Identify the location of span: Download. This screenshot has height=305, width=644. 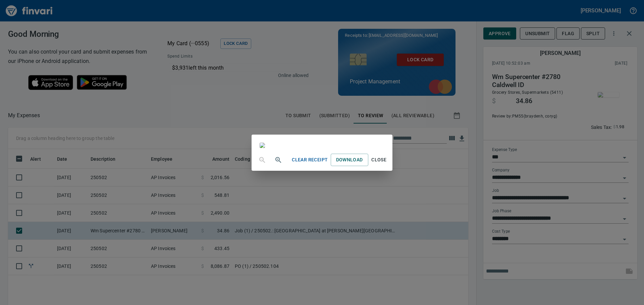
(349, 160).